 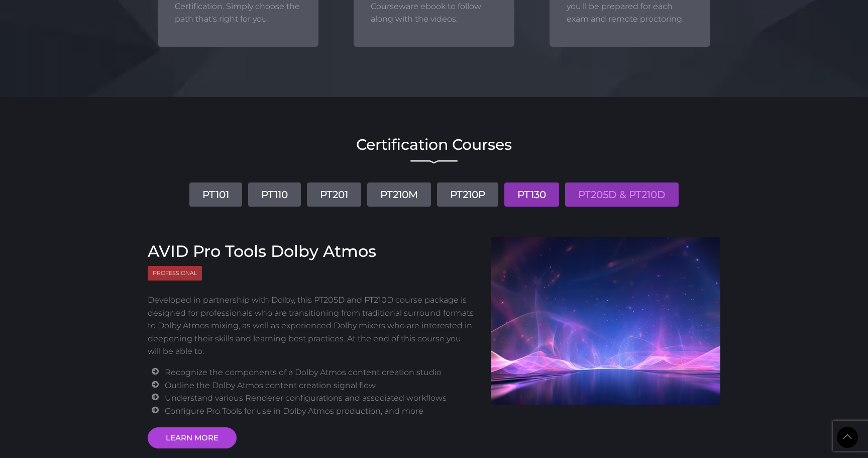 What do you see at coordinates (622, 195) in the screenshot?
I see `a: PT205D & PT210D` at bounding box center [622, 195].